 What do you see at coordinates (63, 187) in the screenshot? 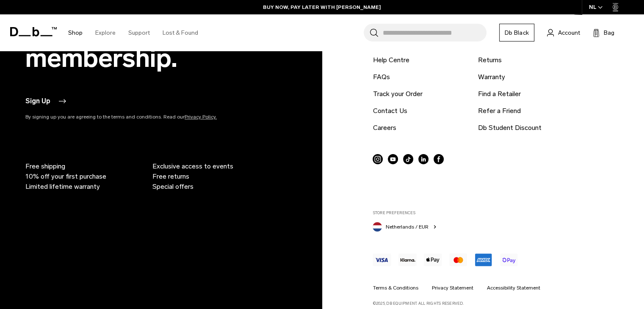
I see `span: Limited lifetime warranty` at bounding box center [63, 187].